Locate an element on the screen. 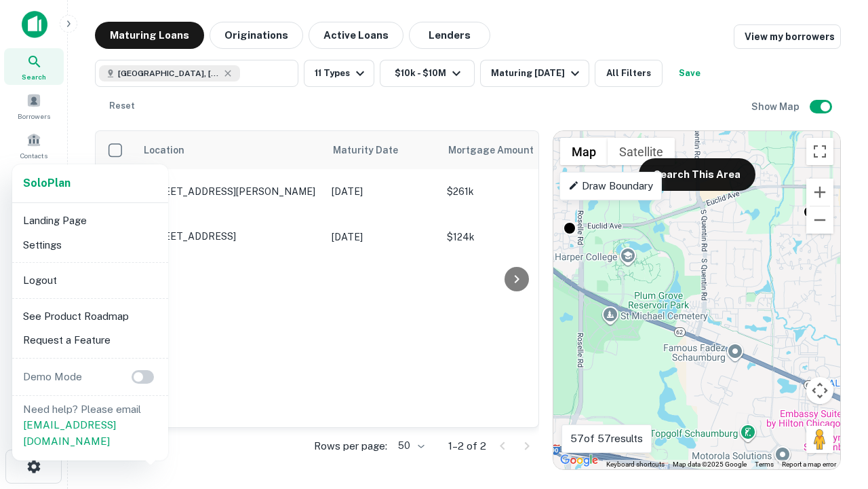 The image size is (868, 489). div: Chat Widget is located at coordinates (834, 413).